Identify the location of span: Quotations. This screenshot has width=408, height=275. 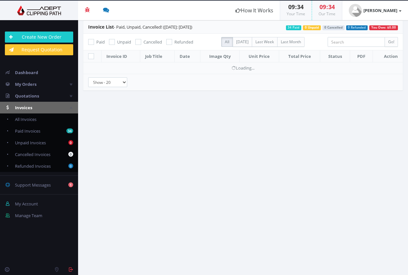
(27, 96).